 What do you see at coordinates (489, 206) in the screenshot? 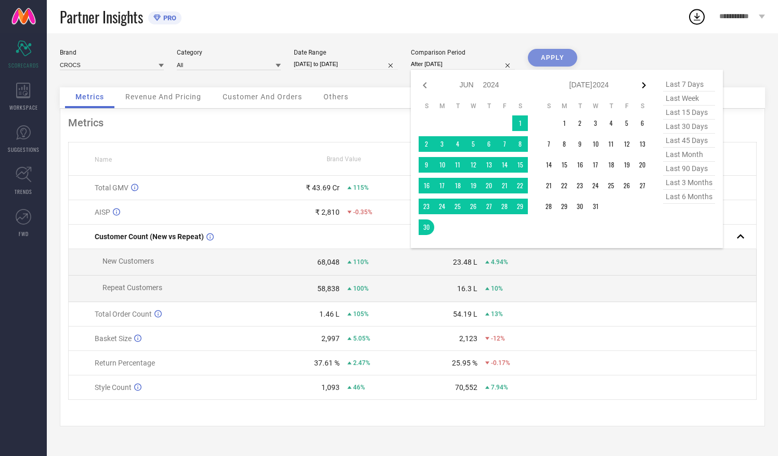
I see `td: Thu Jun 27 2024` at bounding box center [489, 206].